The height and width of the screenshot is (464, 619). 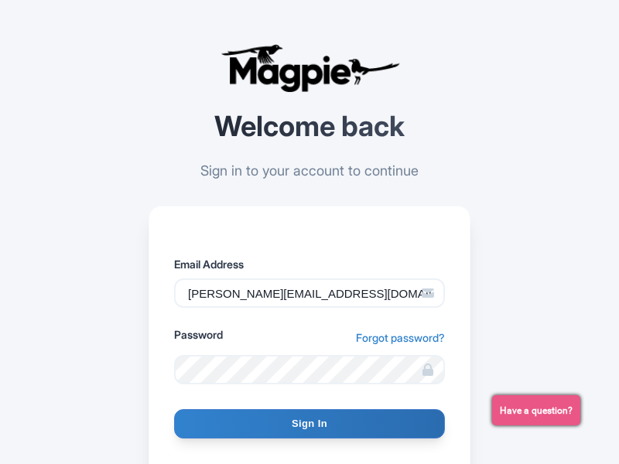 What do you see at coordinates (400, 337) in the screenshot?
I see `a: Forgot password?` at bounding box center [400, 337].